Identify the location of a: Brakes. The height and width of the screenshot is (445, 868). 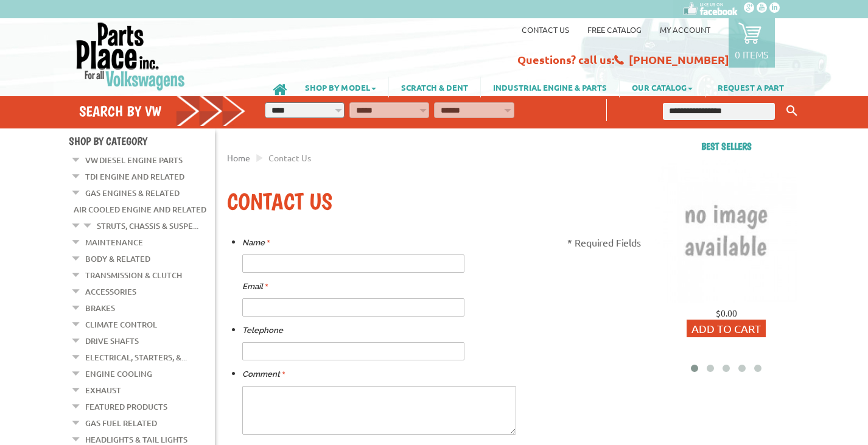
(100, 308).